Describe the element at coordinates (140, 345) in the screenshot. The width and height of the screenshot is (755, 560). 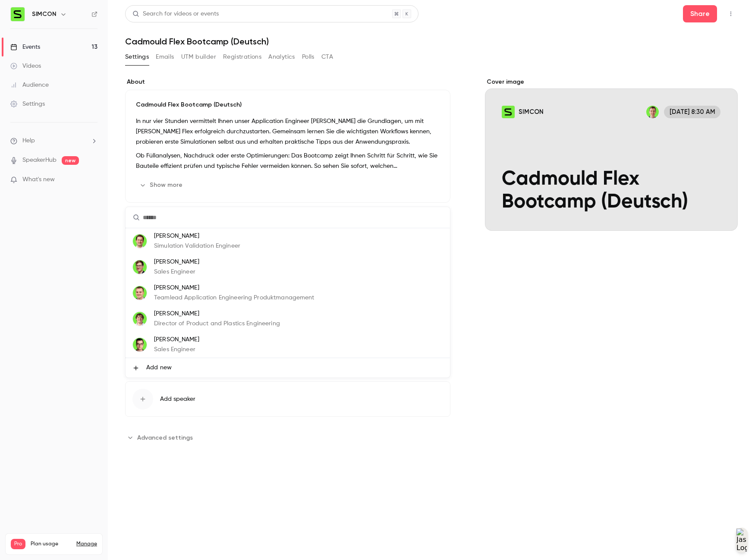
I see `img: Henrik Starch` at that location.